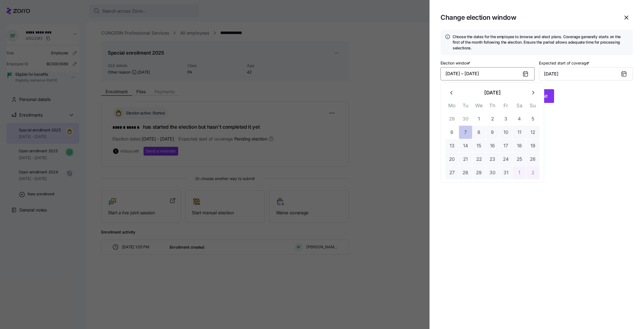 This screenshot has height=329, width=644. Describe the element at coordinates (493, 159) in the screenshot. I see `button: 23 October 2025` at that location.